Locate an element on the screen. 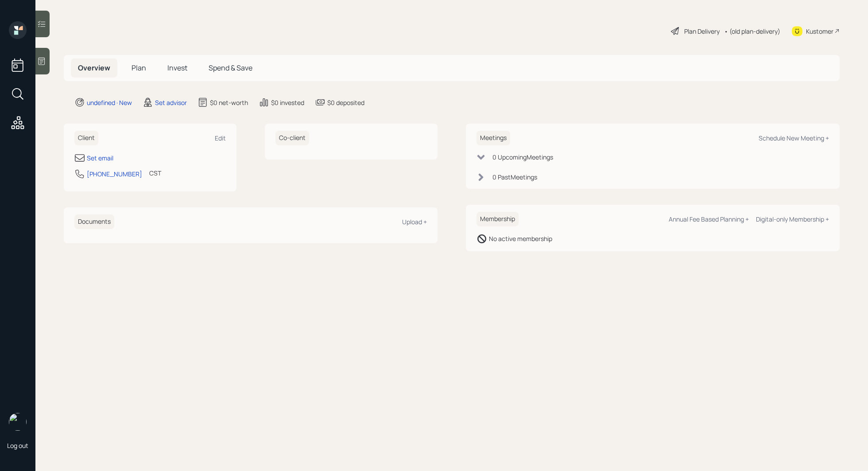 This screenshot has height=471, width=868. div: Digital-only Membership + is located at coordinates (792, 219).